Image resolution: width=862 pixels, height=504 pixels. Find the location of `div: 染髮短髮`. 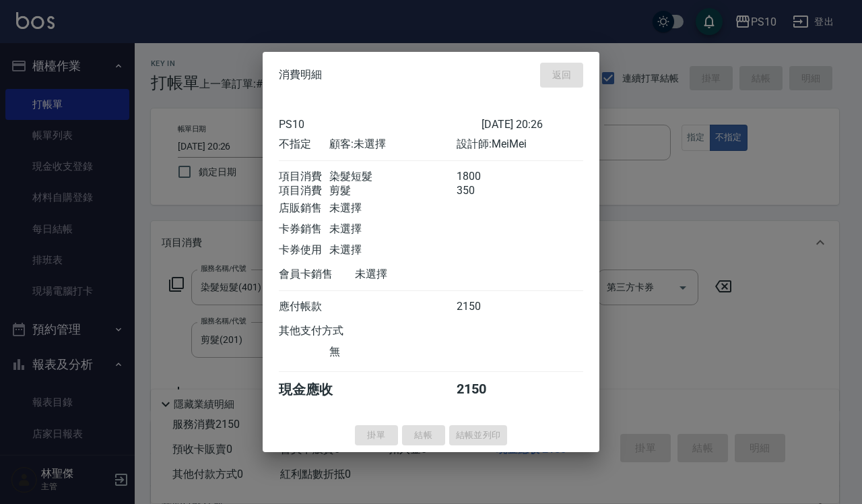

div: 染髮短髮 is located at coordinates (392, 176).